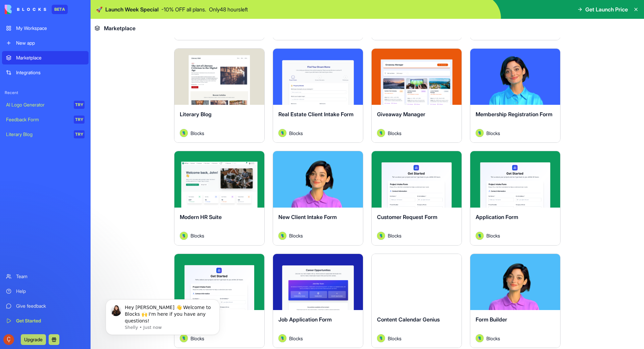 Image resolution: width=644 pixels, height=349 pixels. What do you see at coordinates (51, 43) in the screenshot?
I see `div: New app` at bounding box center [51, 43].